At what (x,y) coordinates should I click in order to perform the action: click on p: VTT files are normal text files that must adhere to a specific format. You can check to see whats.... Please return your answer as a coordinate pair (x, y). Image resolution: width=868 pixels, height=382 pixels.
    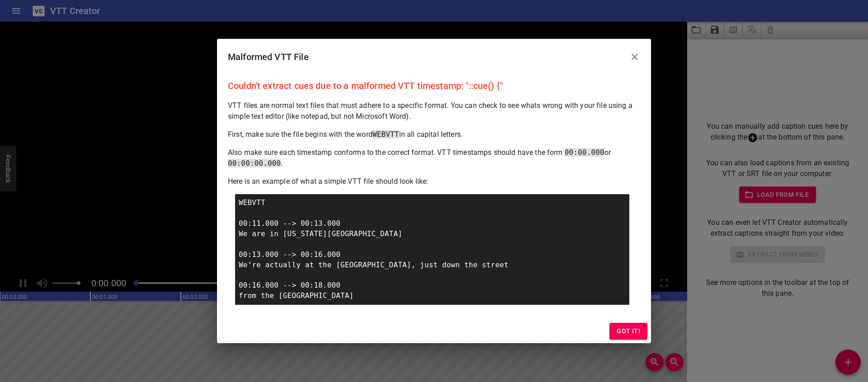
    Looking at the image, I should click on (434, 111).